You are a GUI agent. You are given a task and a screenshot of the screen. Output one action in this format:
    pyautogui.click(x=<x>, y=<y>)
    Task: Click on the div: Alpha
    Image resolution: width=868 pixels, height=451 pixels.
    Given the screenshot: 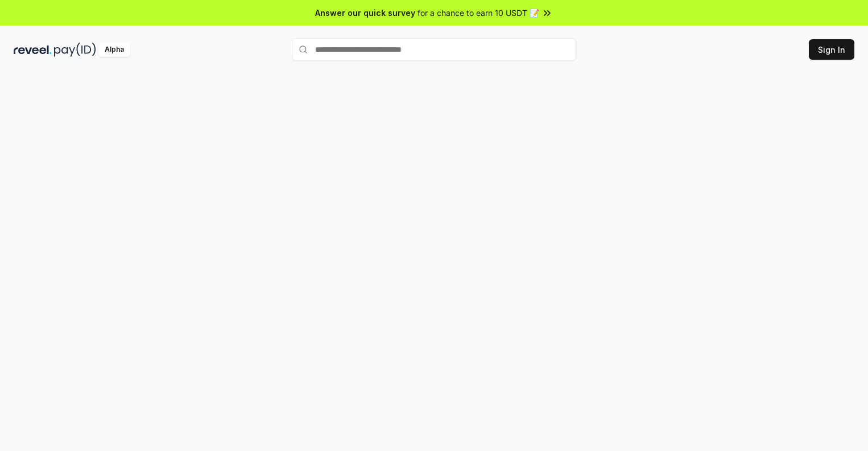 What is the action you would take?
    pyautogui.click(x=114, y=50)
    